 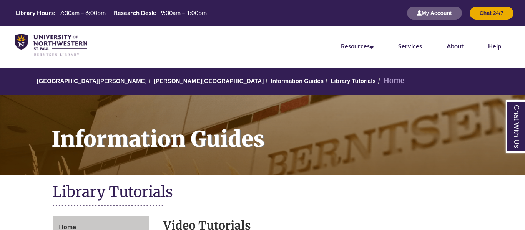 I want to click on th: Library Hours:, so click(x=35, y=13).